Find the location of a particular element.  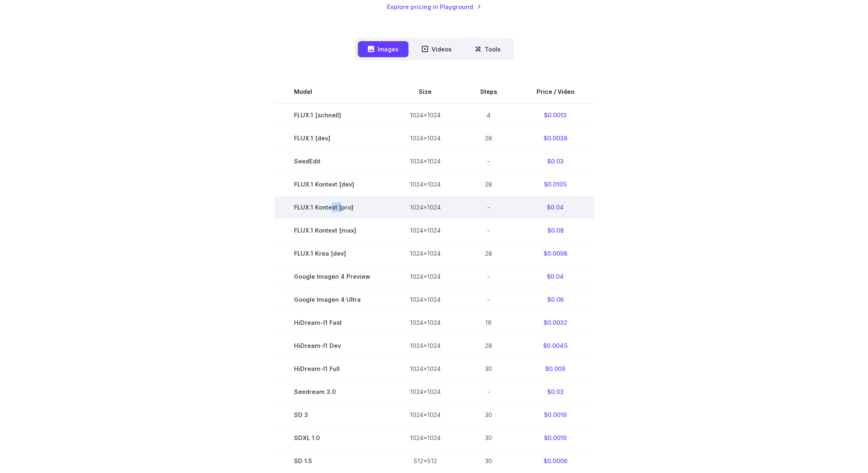

td: FLUX.1 [dev] is located at coordinates (332, 138).